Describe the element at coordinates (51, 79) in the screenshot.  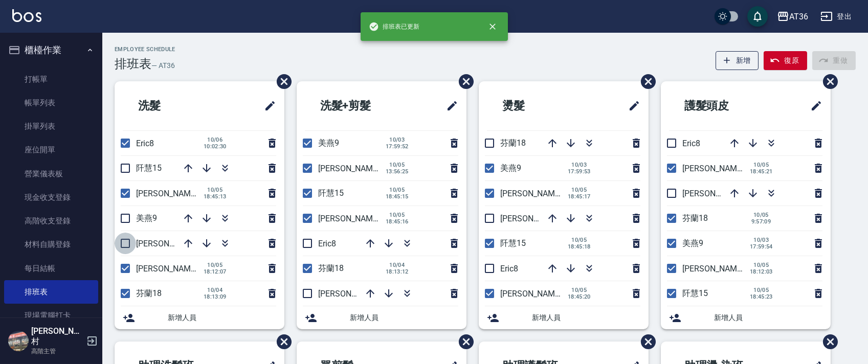
I see `a: 打帳單` at that location.